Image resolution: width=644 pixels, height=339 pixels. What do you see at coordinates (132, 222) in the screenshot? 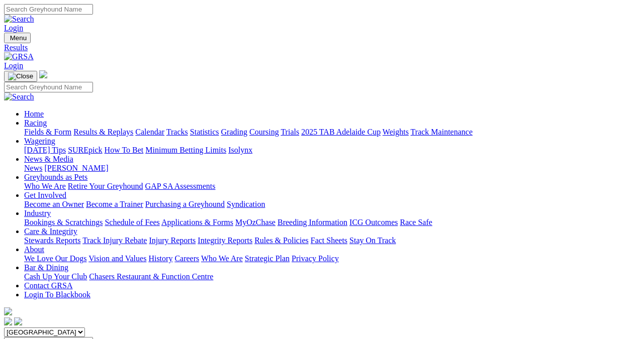
I see `a: Schedule of Fees` at bounding box center [132, 222].